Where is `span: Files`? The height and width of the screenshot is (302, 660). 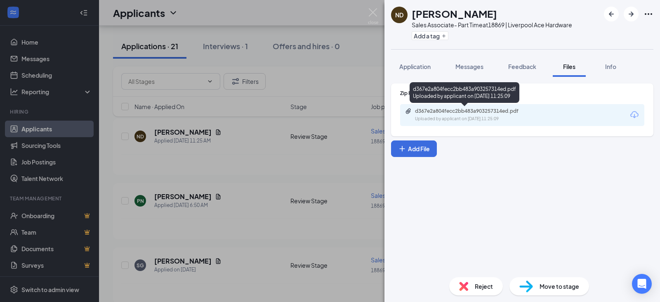
span: Files is located at coordinates (569, 66).